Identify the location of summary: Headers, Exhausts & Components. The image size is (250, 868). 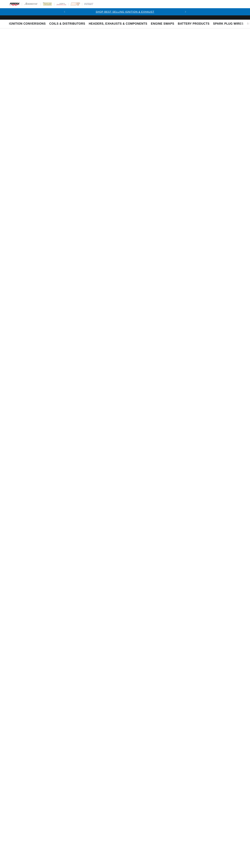
(118, 24).